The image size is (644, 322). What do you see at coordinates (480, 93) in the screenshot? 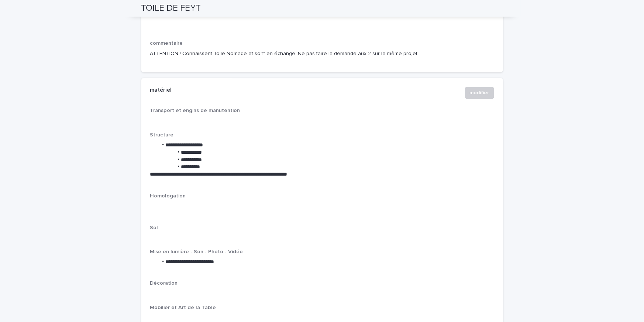
I see `button: modifier` at bounding box center [480, 93].